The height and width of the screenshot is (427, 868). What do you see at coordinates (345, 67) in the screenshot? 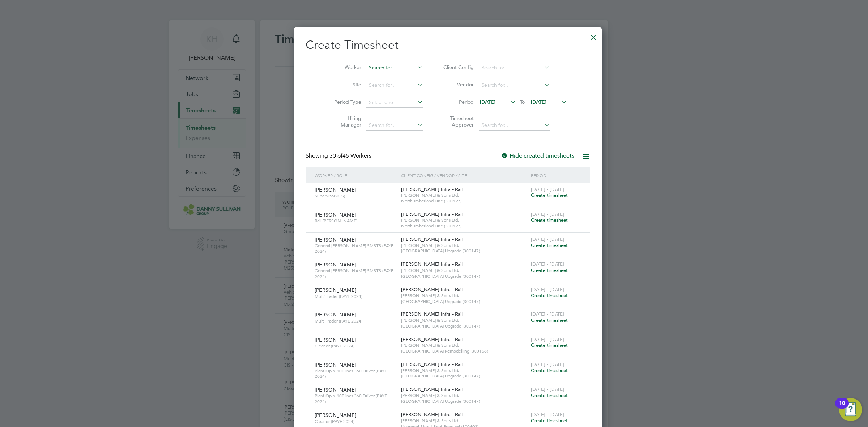
I see `label: Worker` at bounding box center [345, 67].